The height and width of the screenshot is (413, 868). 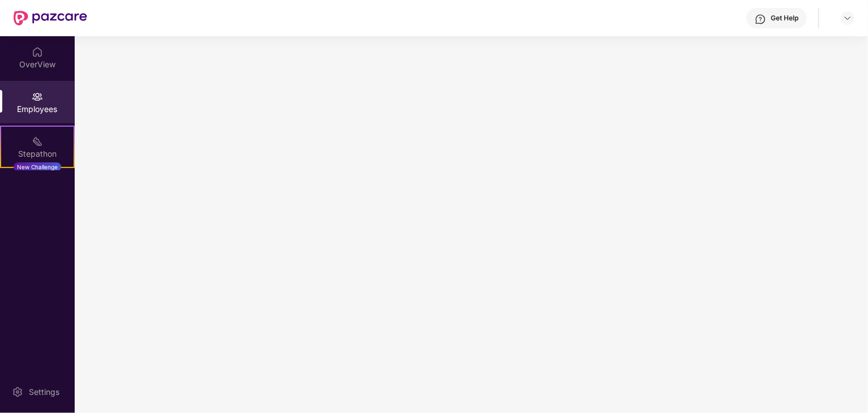 I want to click on img: svg+xml;base64,PHN2ZyB4bWxucz0iaHR0cDovL3d3dy53My5vcmcvMjAwMC9zdmciIHdpZHRoPSIyMSIgaGVpZ2h0PSIyMC..., so click(x=37, y=141).